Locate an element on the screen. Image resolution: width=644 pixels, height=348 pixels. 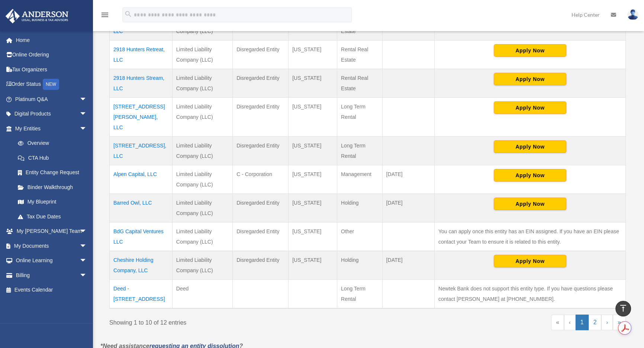
i: search is located at coordinates (129, 14).